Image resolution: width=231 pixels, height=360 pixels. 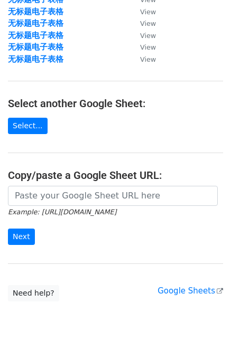 What do you see at coordinates (27, 126) in the screenshot?
I see `a: Select...` at bounding box center [27, 126].